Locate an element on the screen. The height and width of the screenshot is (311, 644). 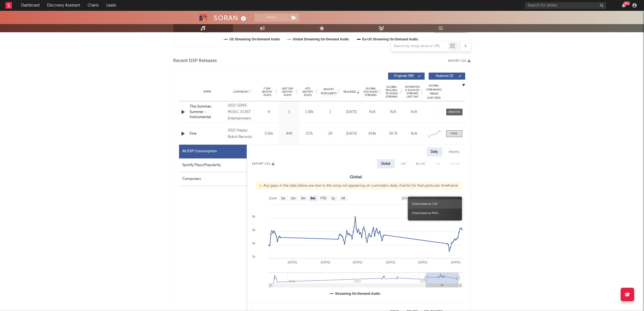
div: 4 is located at coordinates (269, 112).